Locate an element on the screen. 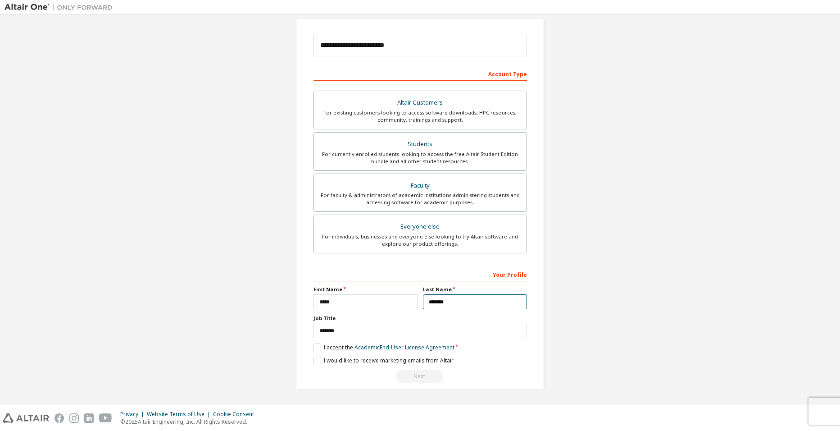  div: Account Type is located at coordinates (420, 73).